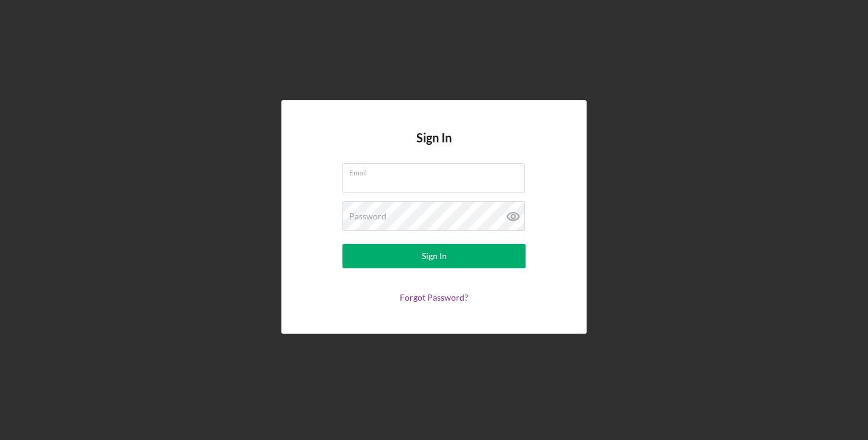  I want to click on div: Sign In, so click(434, 256).